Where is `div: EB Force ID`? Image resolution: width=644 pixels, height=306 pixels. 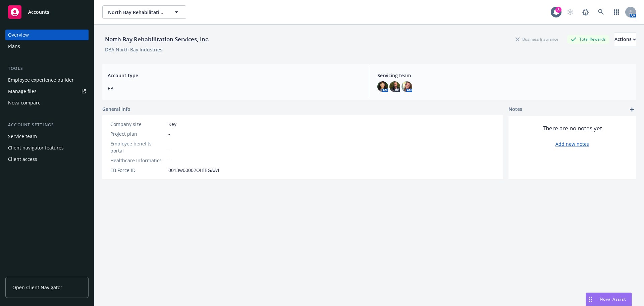
div: EB Force ID is located at coordinates (138, 170).